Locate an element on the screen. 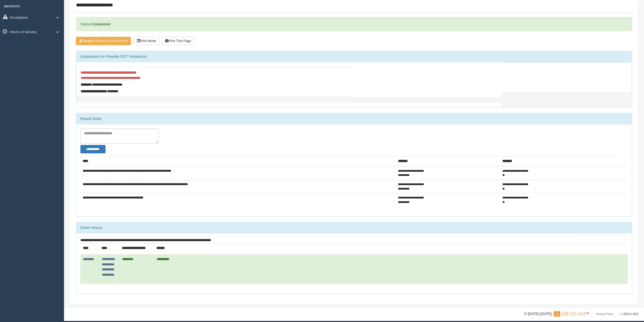 This screenshot has width=644, height=322. img: Gridline is located at coordinates (569, 314).